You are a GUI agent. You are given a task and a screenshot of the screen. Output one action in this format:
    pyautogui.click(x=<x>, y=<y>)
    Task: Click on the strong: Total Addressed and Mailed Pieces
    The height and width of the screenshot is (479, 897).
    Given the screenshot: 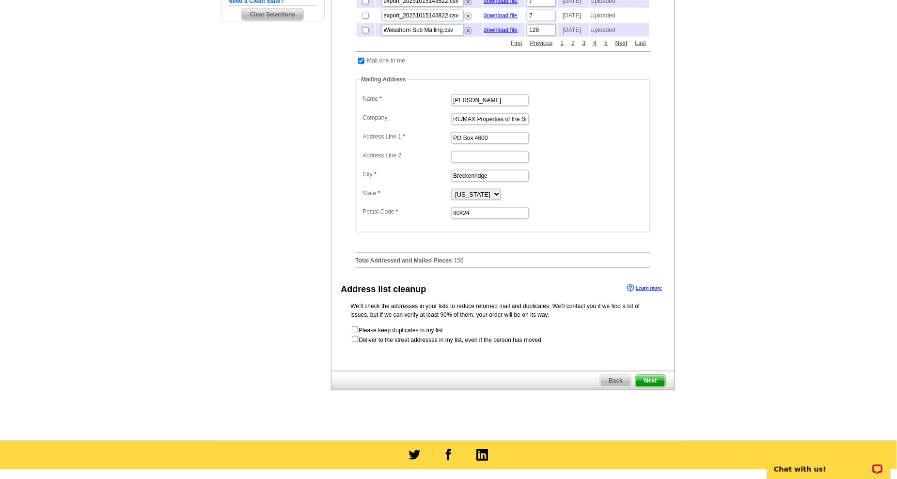 What is the action you would take?
    pyautogui.click(x=404, y=261)
    